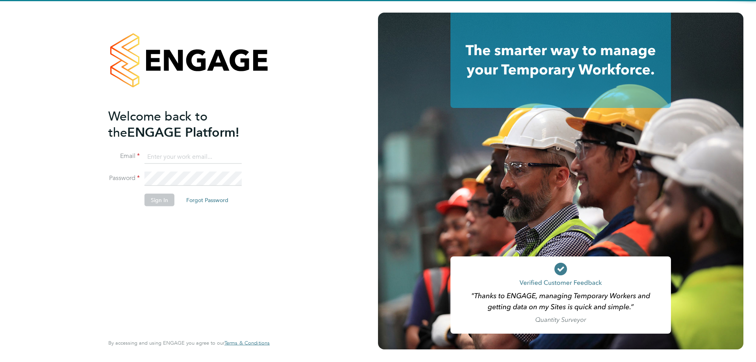 The width and height of the screenshot is (756, 362). What do you see at coordinates (193, 157) in the screenshot?
I see `input: Enter your work email...` at bounding box center [193, 157].